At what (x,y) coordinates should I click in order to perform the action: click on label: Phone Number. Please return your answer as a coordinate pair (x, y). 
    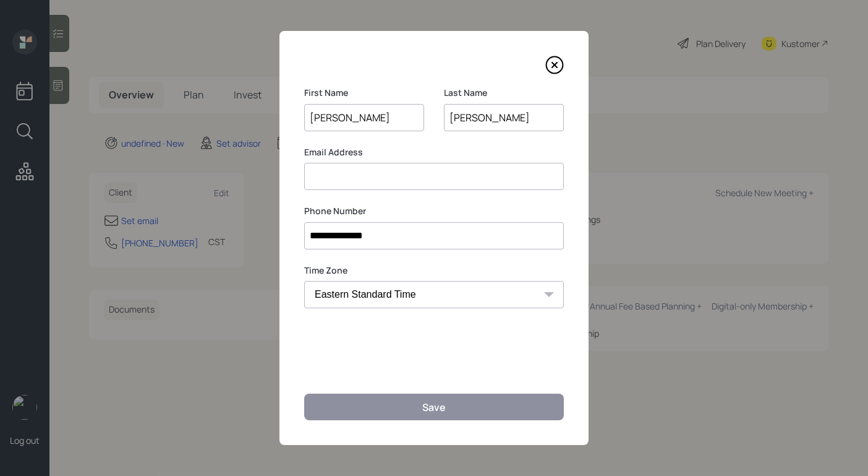
    Looking at the image, I should click on (434, 211).